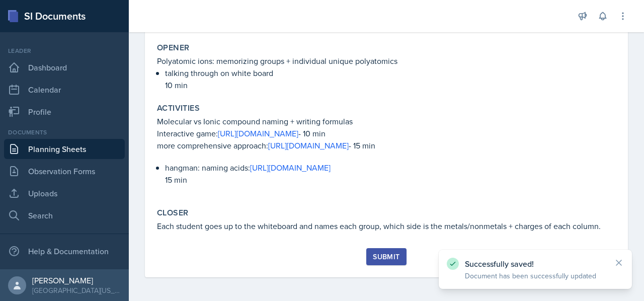 Image resolution: width=644 pixels, height=301 pixels. Describe the element at coordinates (65, 171) in the screenshot. I see `a: Observation Forms` at that location.